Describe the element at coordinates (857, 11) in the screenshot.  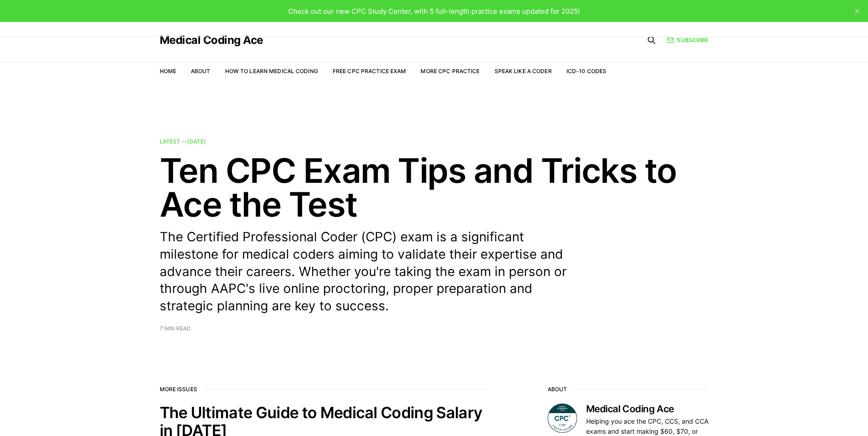
I see `button: close` at that location.